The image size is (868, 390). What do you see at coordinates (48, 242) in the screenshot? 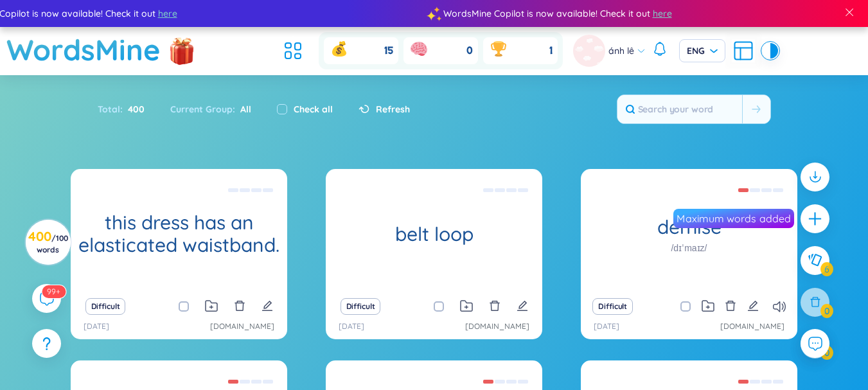
I see `h3: 400` at bounding box center [48, 242].